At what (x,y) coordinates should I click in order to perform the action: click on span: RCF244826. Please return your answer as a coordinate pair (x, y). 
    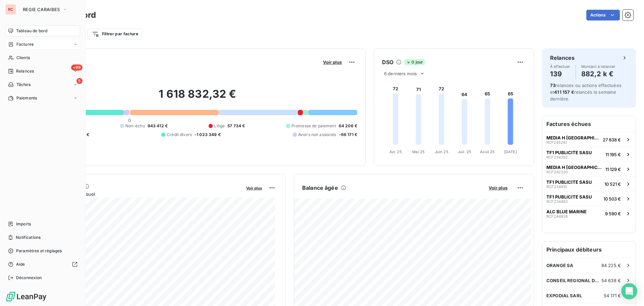
    Looking at the image, I should click on (557, 216).